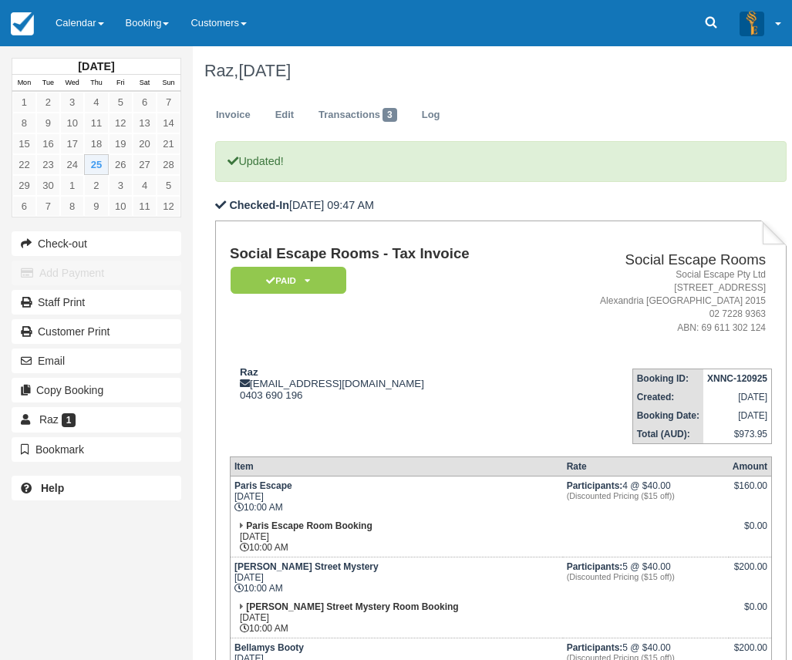 This screenshot has height=660, width=792. Describe the element at coordinates (358, 115) in the screenshot. I see `a: Transactions3` at that location.